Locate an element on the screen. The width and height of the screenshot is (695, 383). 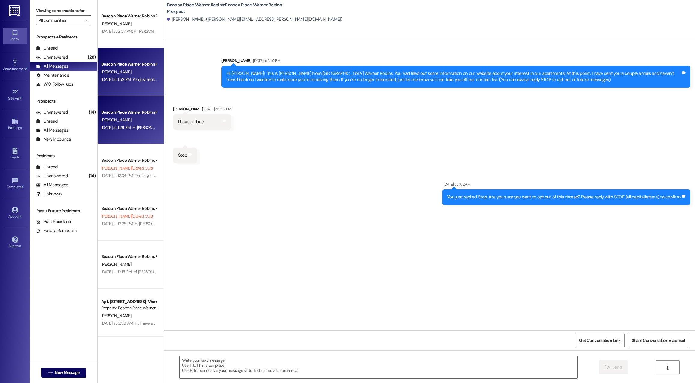
div: You just replied 'Stop'. Are you sure you want to opt out of this thread? Please reply with 'STOP... is located at coordinates (564, 197).